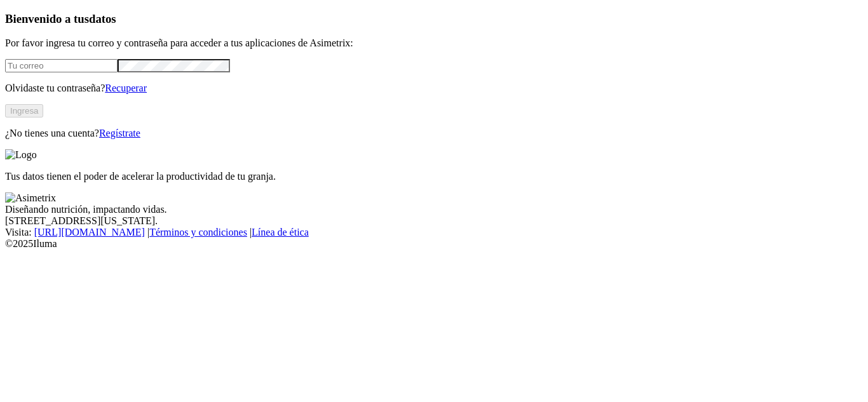  Describe the element at coordinates (61, 65) in the screenshot. I see `input: Tu correo` at that location.